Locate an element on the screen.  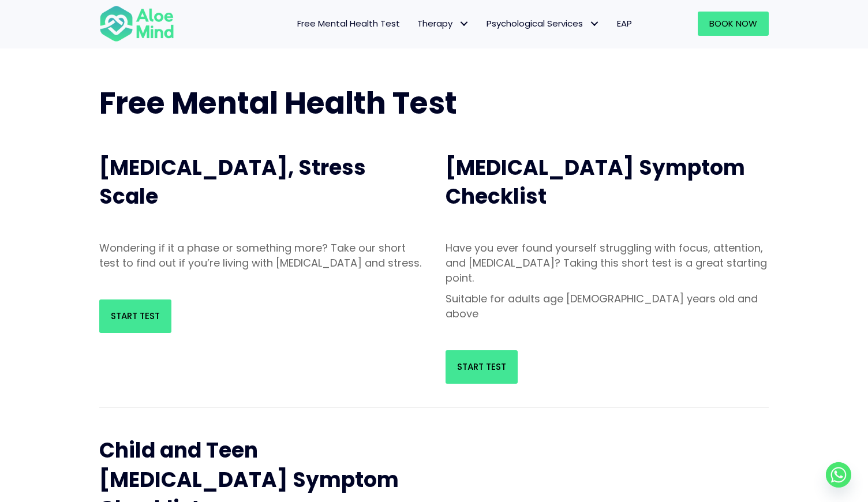
img: Aloe mind Logo is located at coordinates (137, 23).